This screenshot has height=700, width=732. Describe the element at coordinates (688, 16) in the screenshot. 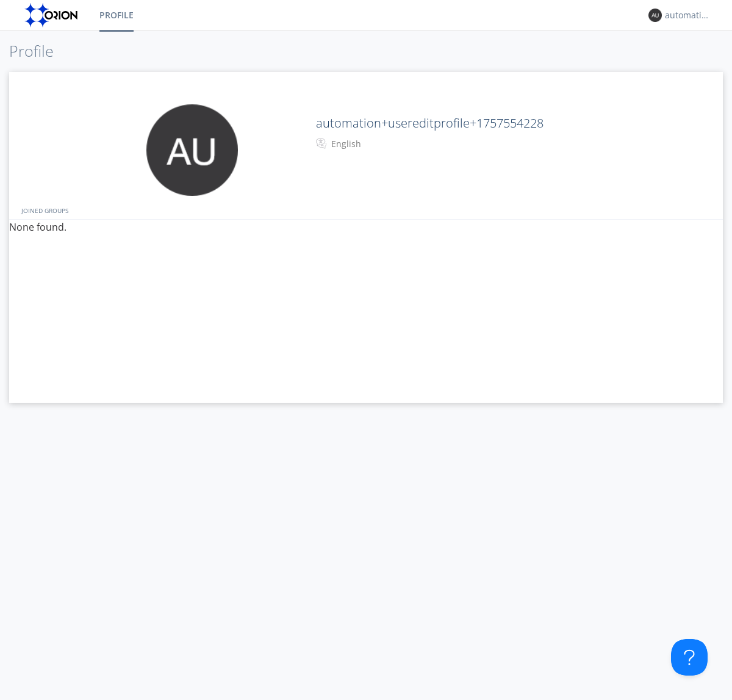

I see `div: automation+usereditprofile+1757554228` at that location.